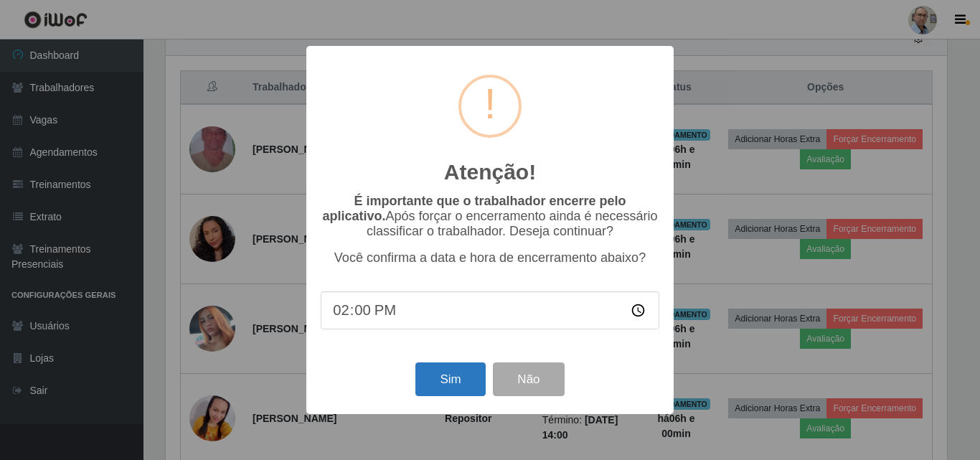  What do you see at coordinates (490, 258) in the screenshot?
I see `p: Você confirma a data e hora de encerramento abaixo?` at bounding box center [490, 258].